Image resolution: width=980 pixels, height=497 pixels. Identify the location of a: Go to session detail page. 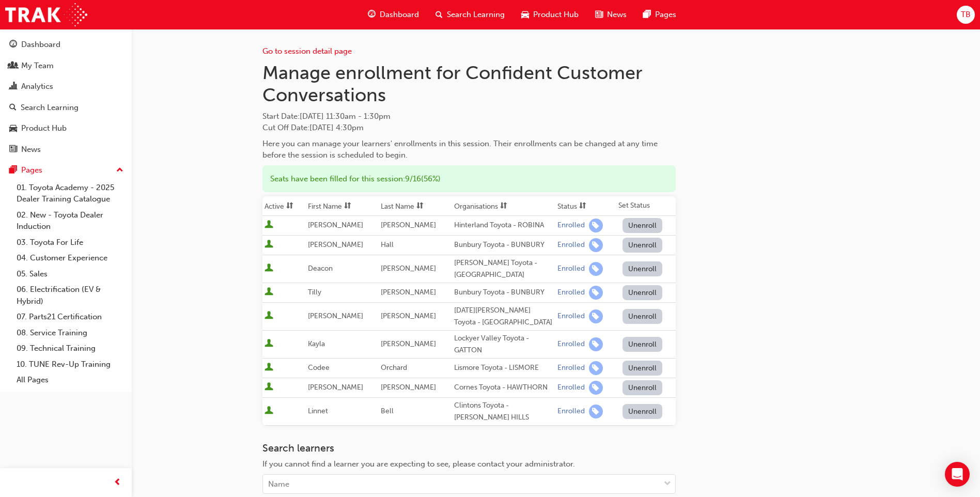
(306, 51).